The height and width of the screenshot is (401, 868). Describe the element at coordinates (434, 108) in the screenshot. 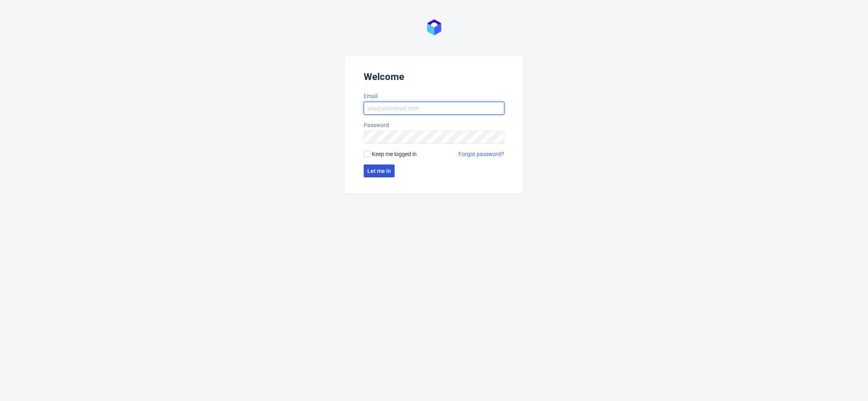

I see `input: you@youremail.com` at that location.